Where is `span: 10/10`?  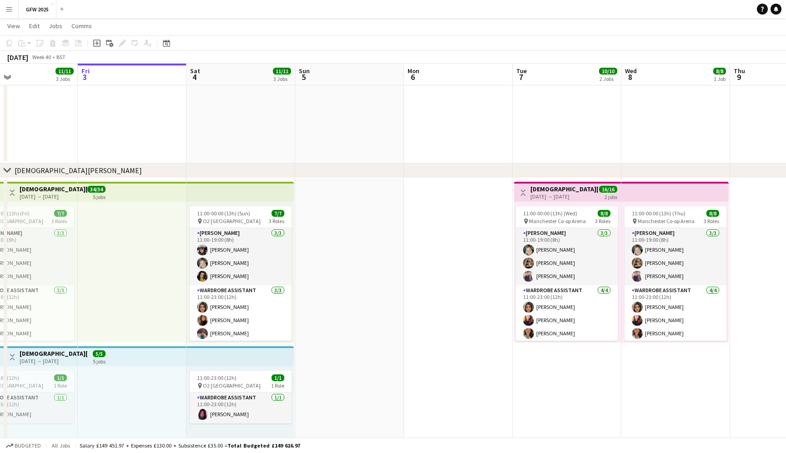
span: 10/10 is located at coordinates (608, 71).